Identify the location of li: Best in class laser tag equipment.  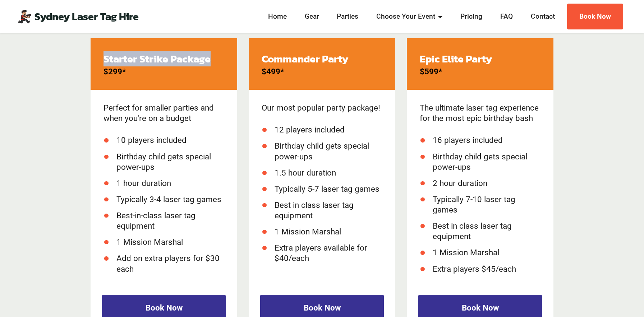
(487, 232).